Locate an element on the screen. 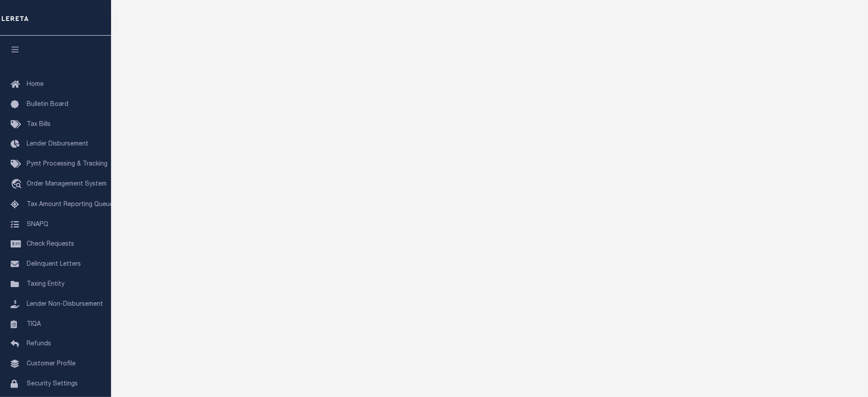  span: Tax Amount Reporting Queue is located at coordinates (70, 204).